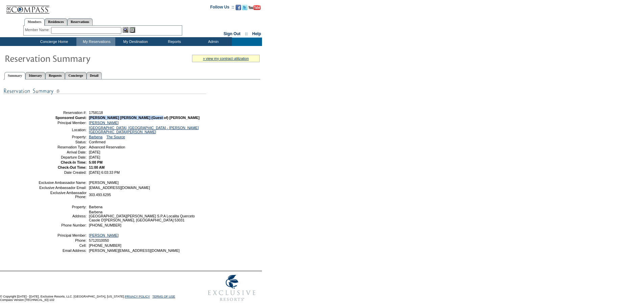 This screenshot has height=308, width=644. Describe the element at coordinates (62, 157) in the screenshot. I see `td: Departure Date:` at that location.